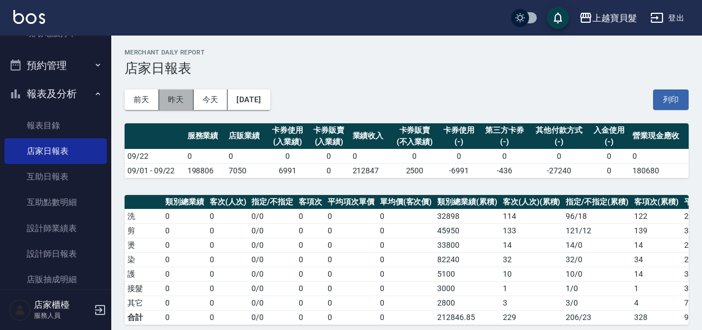  I want to click on td: 206/23, so click(597, 317).